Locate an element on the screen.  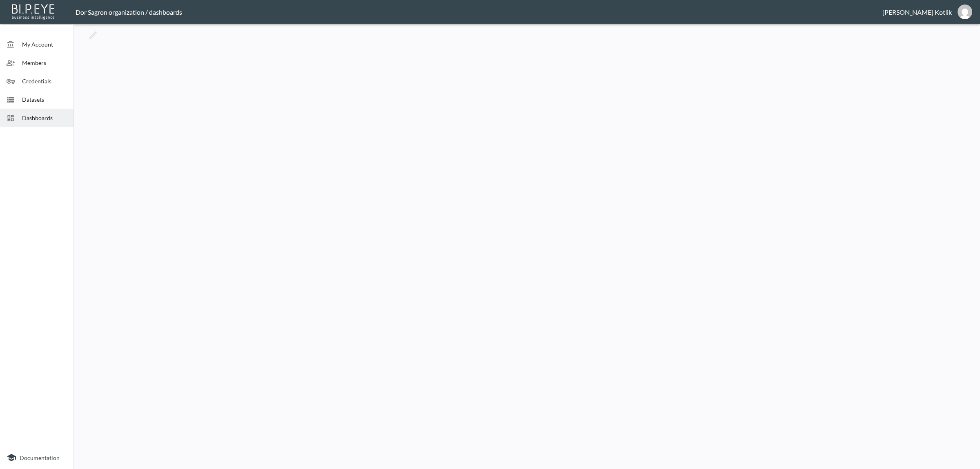
span: Datasets is located at coordinates (44, 99).